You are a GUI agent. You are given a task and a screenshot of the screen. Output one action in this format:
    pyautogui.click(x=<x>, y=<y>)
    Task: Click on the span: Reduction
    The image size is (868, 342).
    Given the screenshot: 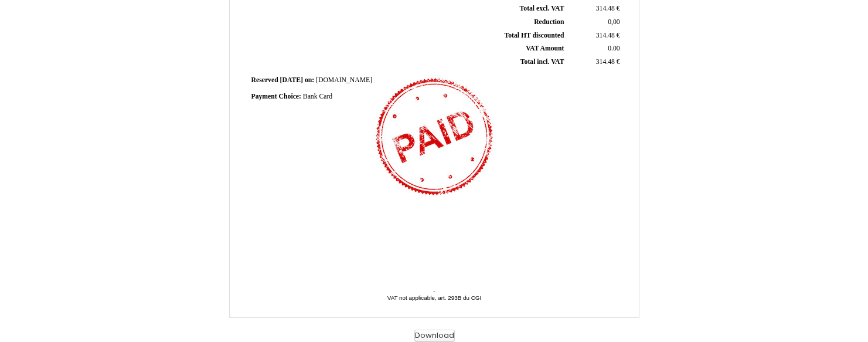 What is the action you would take?
    pyautogui.click(x=549, y=22)
    